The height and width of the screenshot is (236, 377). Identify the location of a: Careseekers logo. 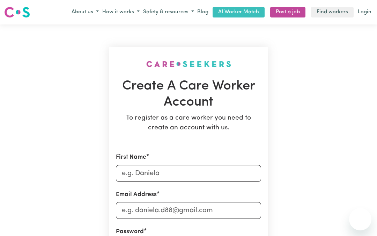
(17, 12).